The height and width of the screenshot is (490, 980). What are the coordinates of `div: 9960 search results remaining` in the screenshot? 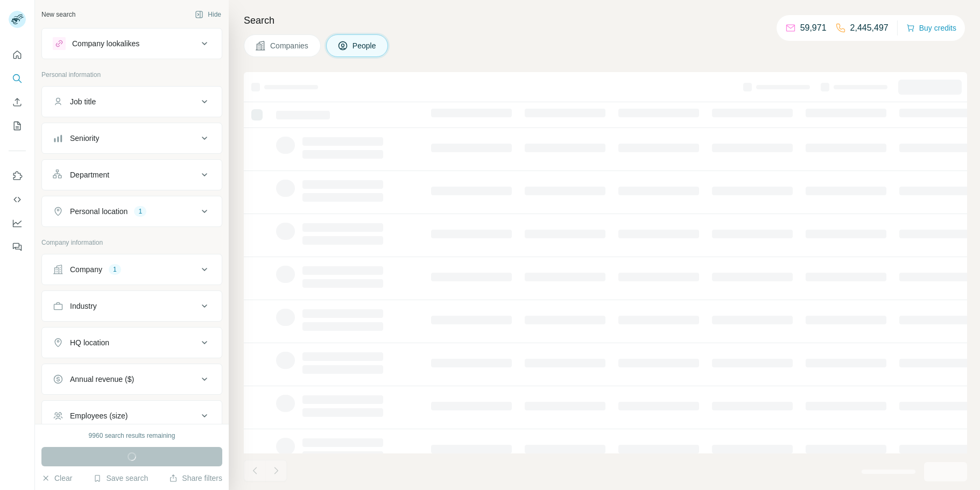 It's located at (132, 436).